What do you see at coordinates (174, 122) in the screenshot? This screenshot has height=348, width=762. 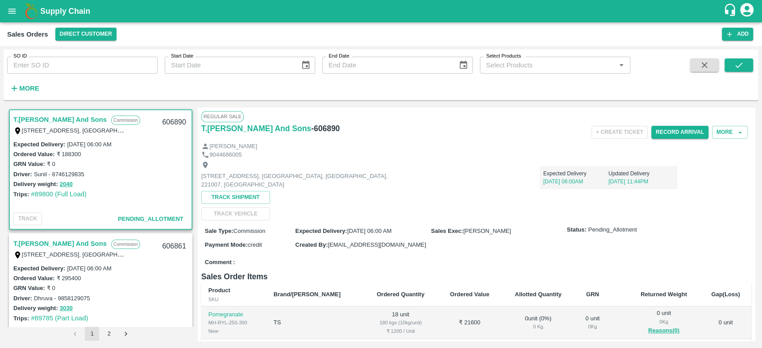 I see `div: 606890` at bounding box center [174, 122].